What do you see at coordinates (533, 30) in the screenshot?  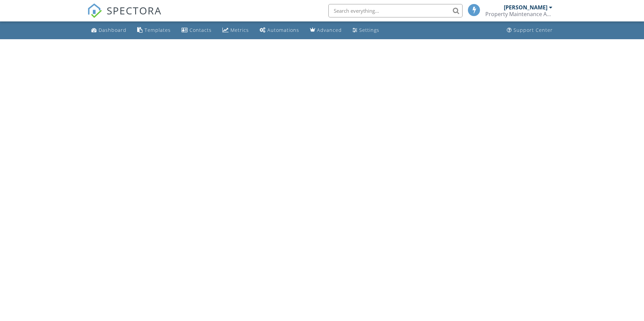 I see `div: Support Center` at bounding box center [533, 30].